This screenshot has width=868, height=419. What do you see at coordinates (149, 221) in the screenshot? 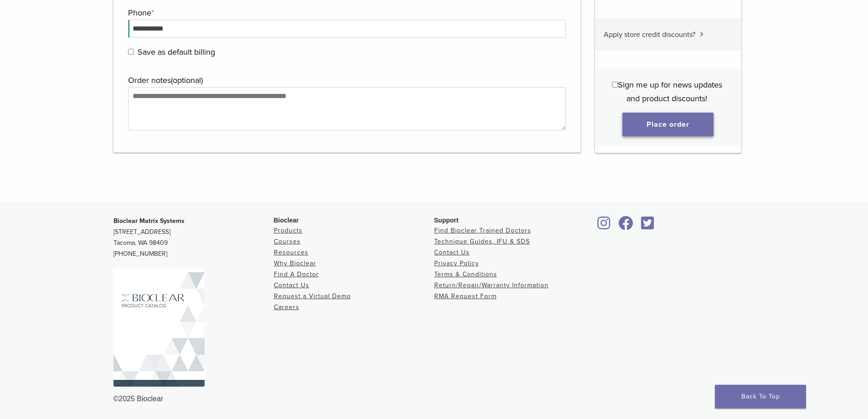
I see `strong: Bioclear Matrix Systems` at bounding box center [149, 221].